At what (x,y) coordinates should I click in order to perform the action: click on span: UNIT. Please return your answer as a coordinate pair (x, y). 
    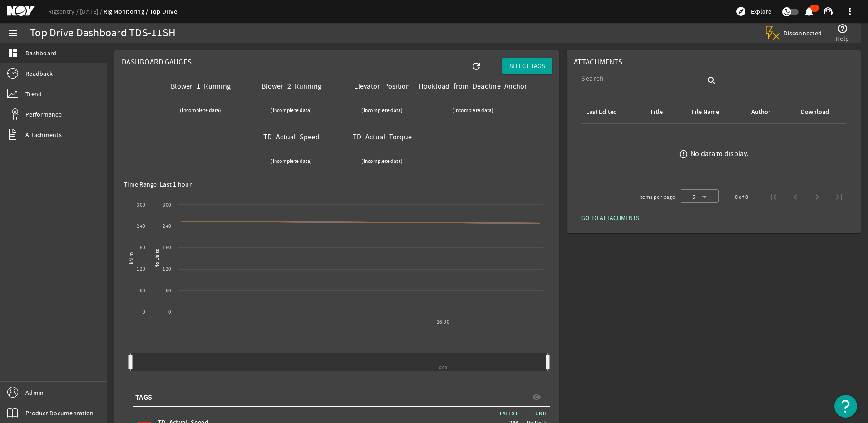
    Looking at the image, I should click on (536, 413).